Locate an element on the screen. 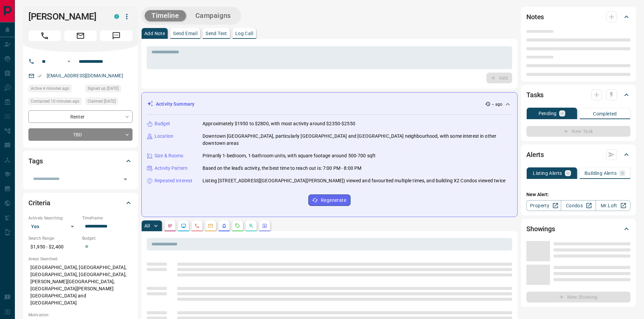  h2: Tags is located at coordinates (35, 161).